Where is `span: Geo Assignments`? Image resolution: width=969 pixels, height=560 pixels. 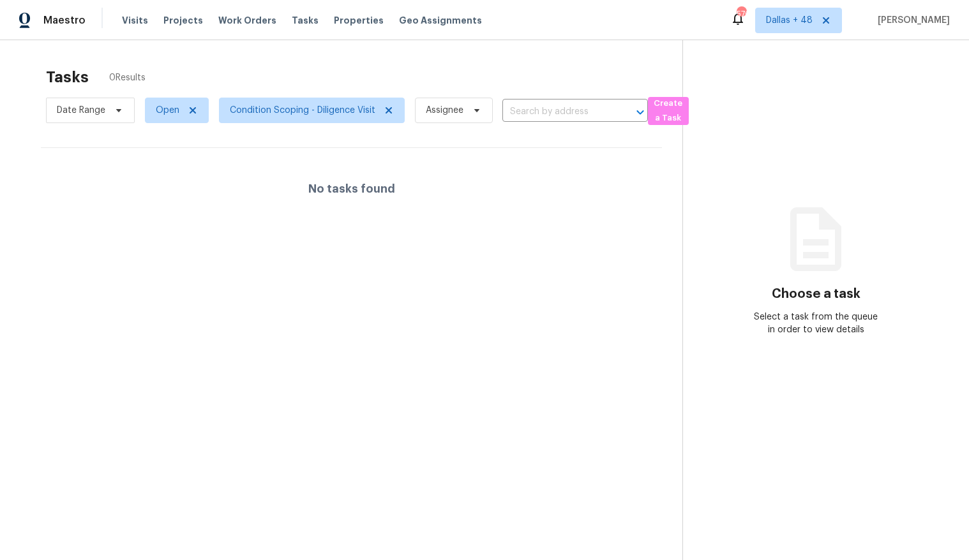 span: Geo Assignments is located at coordinates (440, 21).